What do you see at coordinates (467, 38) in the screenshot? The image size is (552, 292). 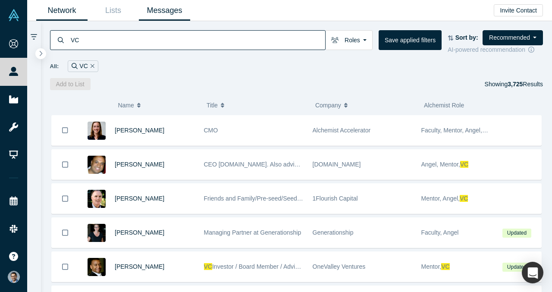 I see `strong: Sort by:` at bounding box center [467, 38].